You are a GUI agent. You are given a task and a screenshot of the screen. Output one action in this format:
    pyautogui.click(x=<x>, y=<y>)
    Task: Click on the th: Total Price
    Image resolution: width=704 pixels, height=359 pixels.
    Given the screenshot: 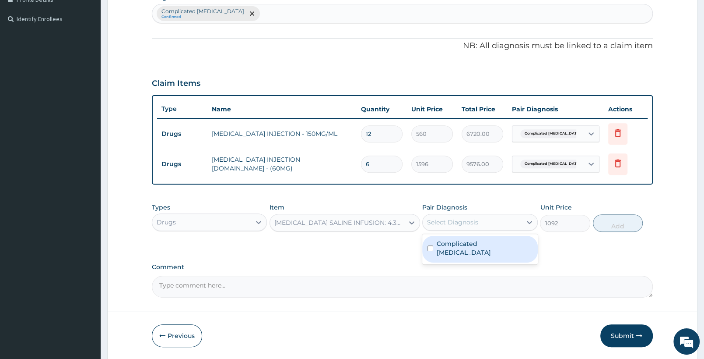 What is the action you would take?
    pyautogui.click(x=482, y=109)
    